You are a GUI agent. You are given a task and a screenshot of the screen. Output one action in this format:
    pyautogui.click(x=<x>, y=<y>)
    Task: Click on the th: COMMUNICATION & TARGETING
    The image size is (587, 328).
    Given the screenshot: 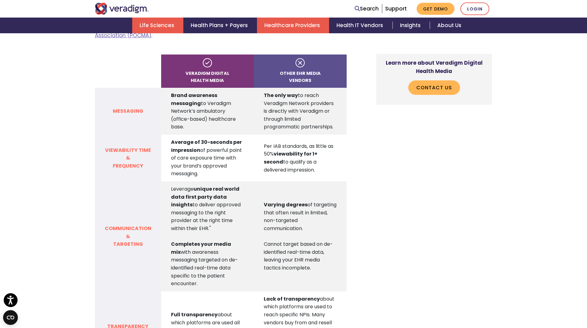 What is the action you would take?
    pyautogui.click(x=128, y=236)
    